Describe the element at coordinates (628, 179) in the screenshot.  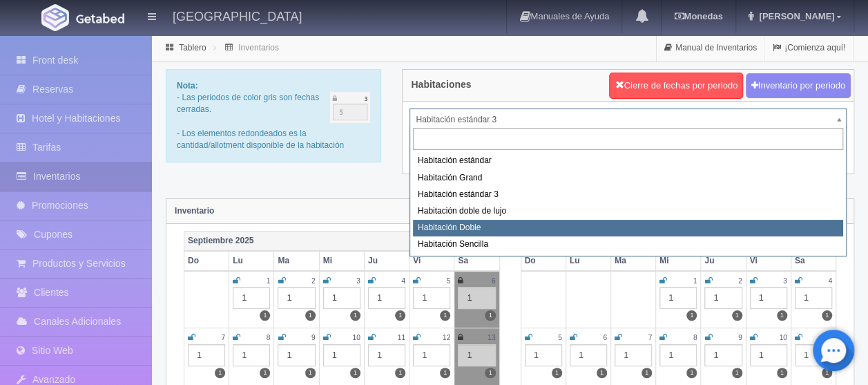
I see `div: Habitación Grand` at that location.